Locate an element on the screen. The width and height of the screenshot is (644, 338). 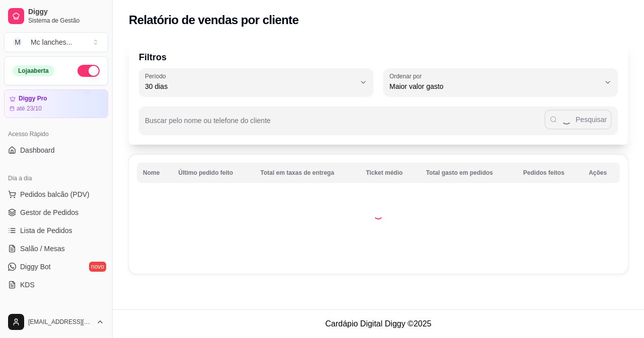
button: Alterar Status is located at coordinates (89, 71).